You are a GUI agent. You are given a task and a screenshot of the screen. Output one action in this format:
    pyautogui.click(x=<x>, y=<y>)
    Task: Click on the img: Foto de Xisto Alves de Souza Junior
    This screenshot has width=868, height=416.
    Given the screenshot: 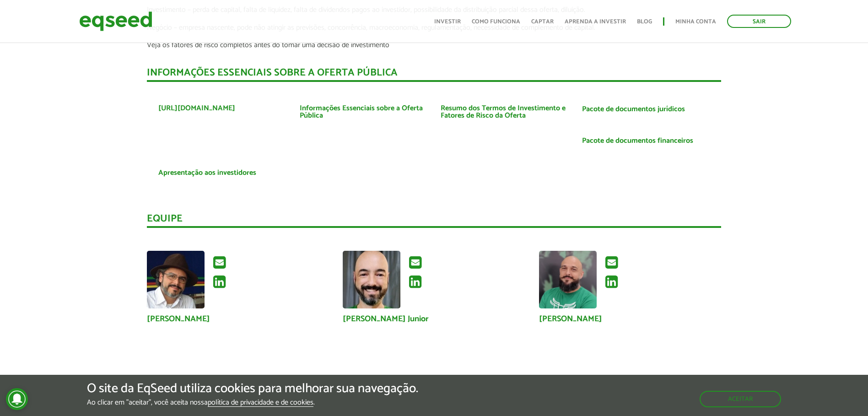 What is the action you would take?
    pyautogui.click(x=176, y=280)
    